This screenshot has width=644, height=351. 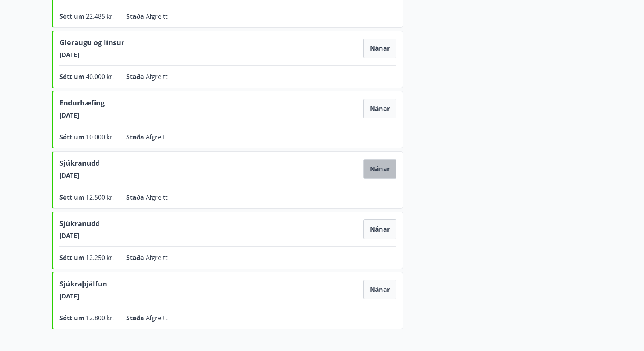 What do you see at coordinates (100, 137) in the screenshot?
I see `span: 10.000 kr.` at bounding box center [100, 137].